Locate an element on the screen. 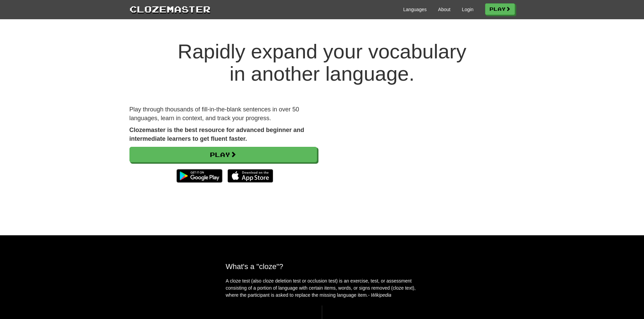 The height and width of the screenshot is (319, 644). a: Login is located at coordinates (467, 9).